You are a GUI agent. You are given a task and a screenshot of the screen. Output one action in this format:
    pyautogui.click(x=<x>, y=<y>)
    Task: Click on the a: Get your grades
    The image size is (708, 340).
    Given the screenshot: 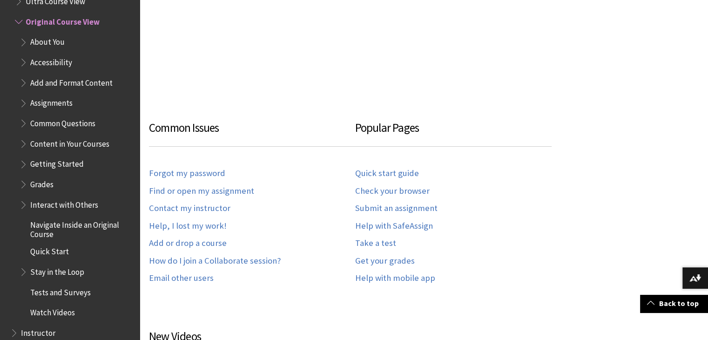 What is the action you would take?
    pyautogui.click(x=385, y=261)
    